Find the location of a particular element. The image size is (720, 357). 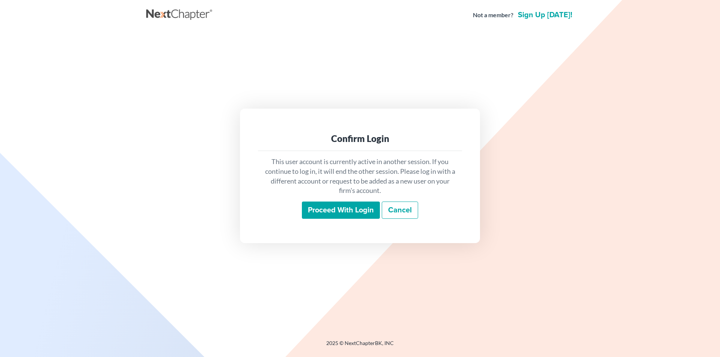

div: 2025 © NextChapterBK, INC is located at coordinates (360, 346).